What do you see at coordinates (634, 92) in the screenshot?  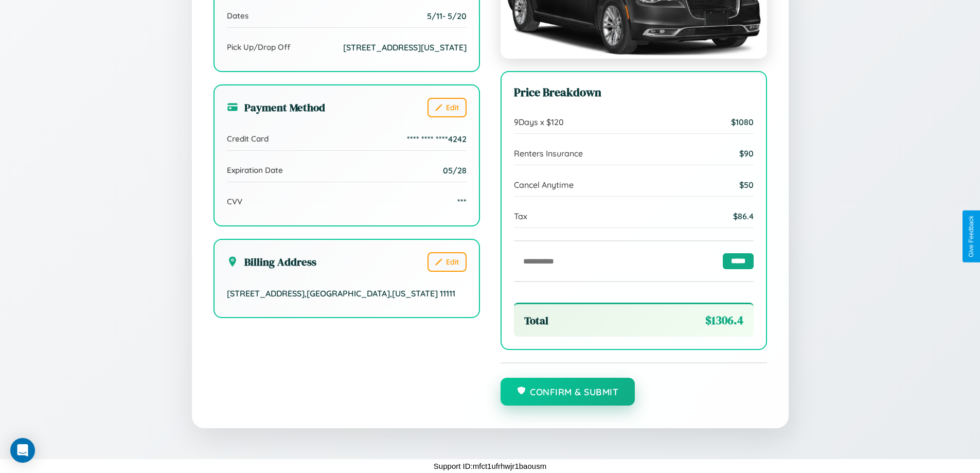 I see `h3: Price Breakdown` at bounding box center [634, 92].